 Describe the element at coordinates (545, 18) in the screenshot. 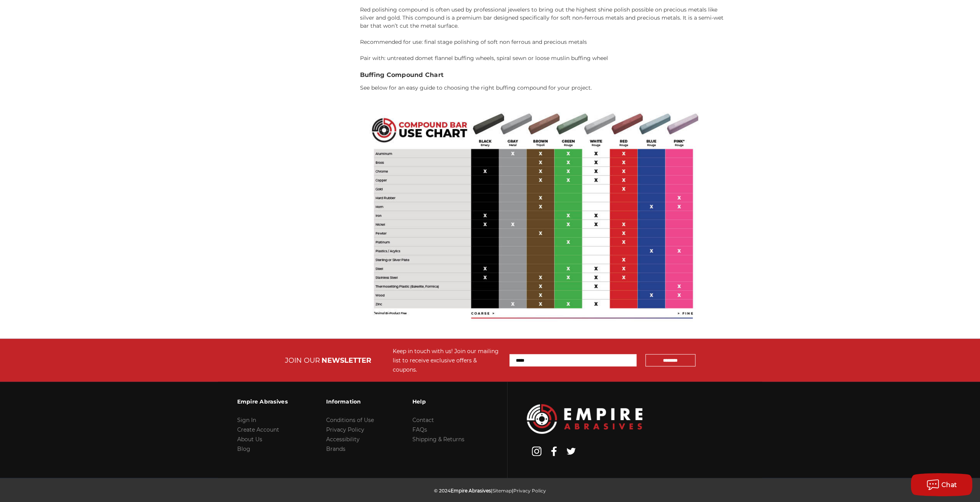

I see `p: Red polishing compound is often used by professional jewelers to bring out the highest shine poli...` at that location.